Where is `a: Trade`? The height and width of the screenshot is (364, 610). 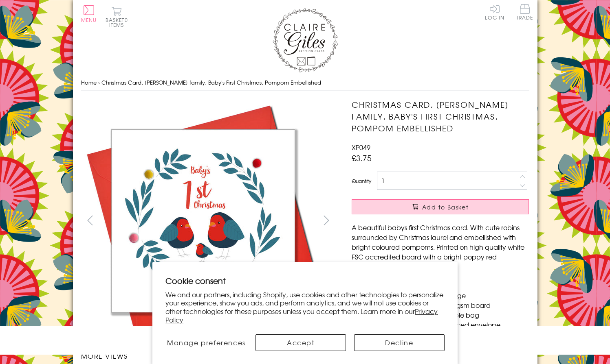 a: Trade is located at coordinates (525, 13).